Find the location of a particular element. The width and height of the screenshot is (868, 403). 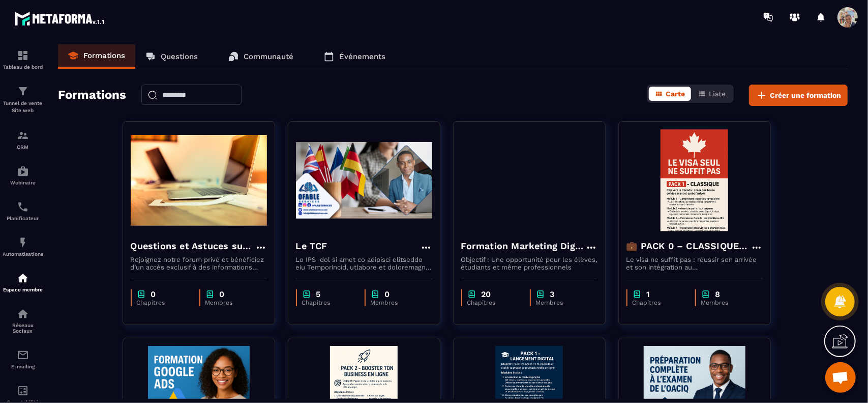

a: Formations is located at coordinates (97, 57).